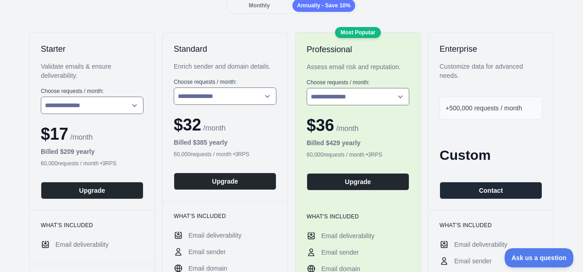  What do you see at coordinates (491, 191) in the screenshot?
I see `button: Contact` at bounding box center [491, 191].